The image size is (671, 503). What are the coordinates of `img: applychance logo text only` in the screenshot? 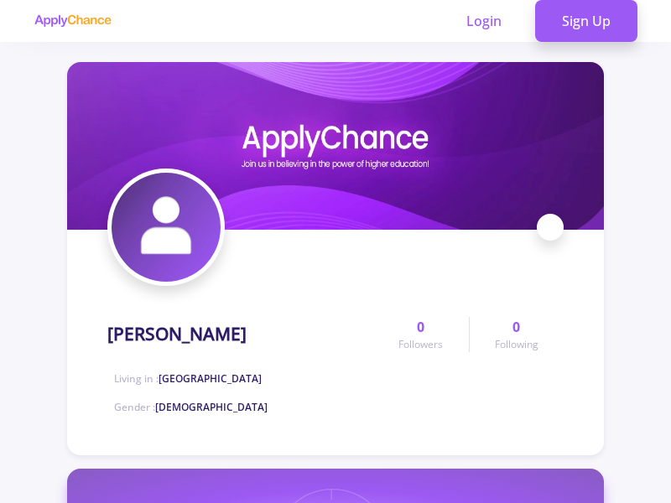 It's located at (72, 21).